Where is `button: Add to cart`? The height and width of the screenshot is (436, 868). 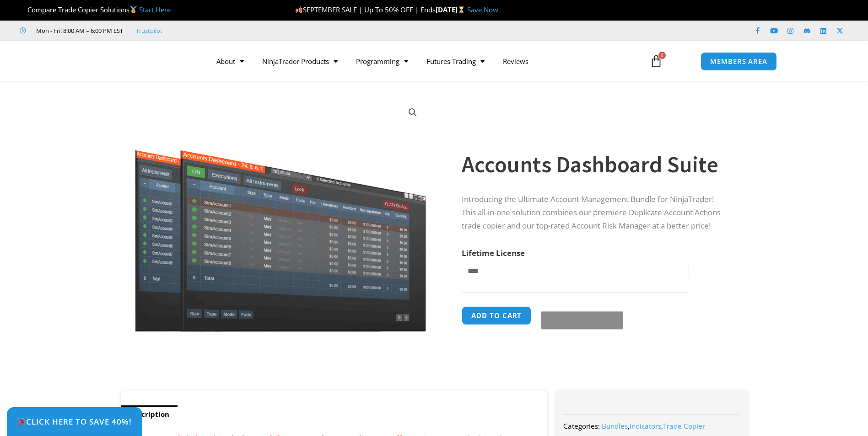 button: Add to cart is located at coordinates (497, 316).